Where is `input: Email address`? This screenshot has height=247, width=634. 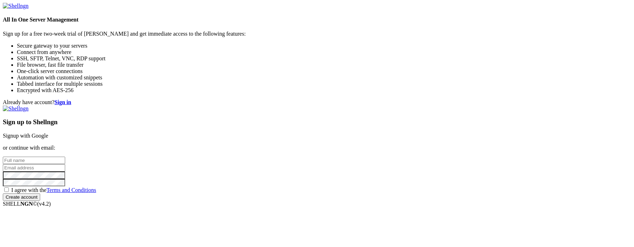 input: Email address is located at coordinates (34, 167).